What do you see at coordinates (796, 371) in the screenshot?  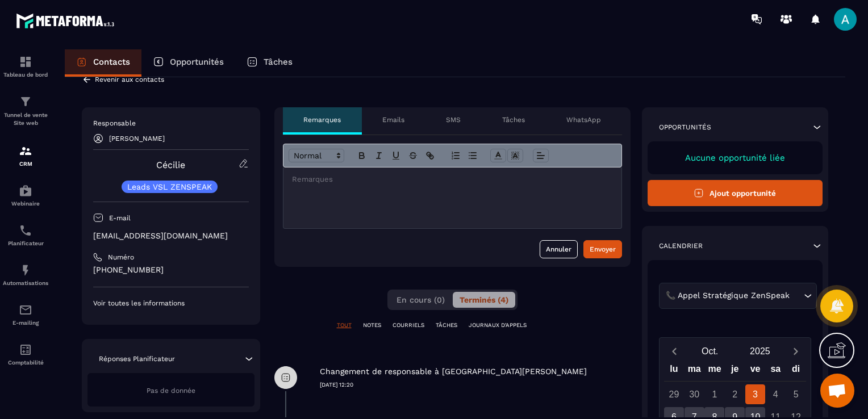 I see `div: di` at bounding box center [796, 371].